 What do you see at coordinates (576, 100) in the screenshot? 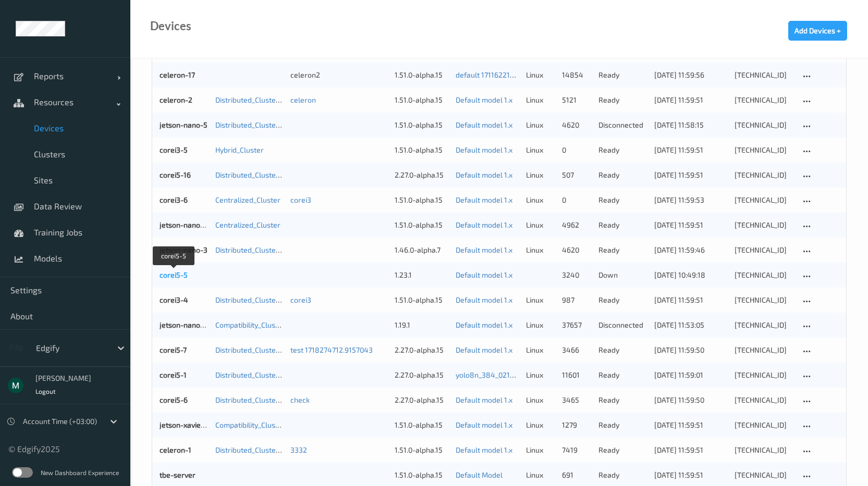
I see `div: 5121` at bounding box center [576, 100].